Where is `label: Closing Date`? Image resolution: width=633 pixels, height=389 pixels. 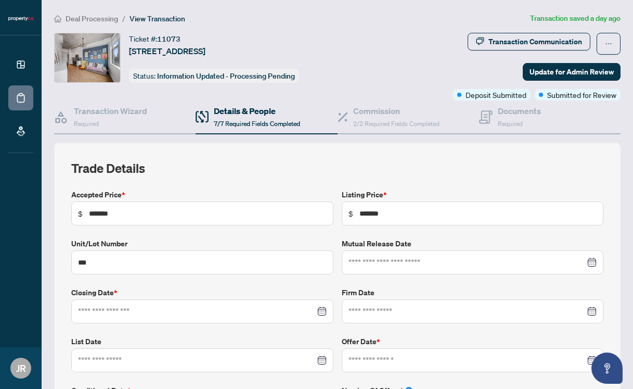
label: Closing Date is located at coordinates (202, 292).